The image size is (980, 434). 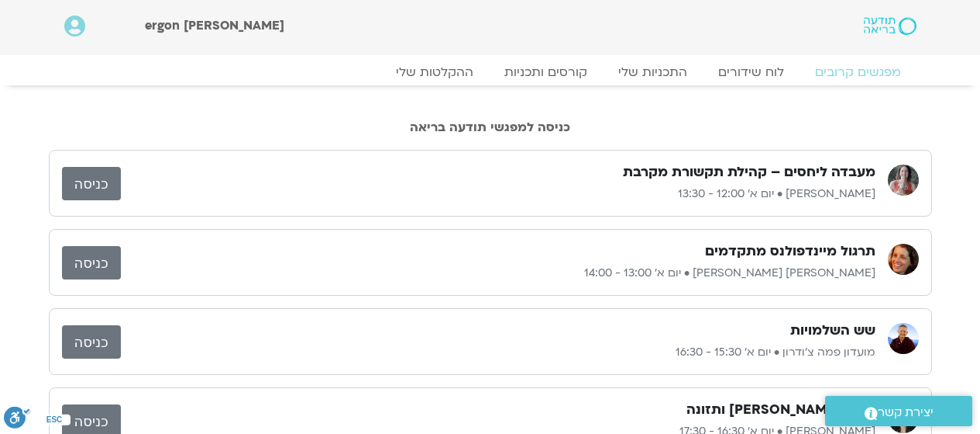 What do you see at coordinates (903, 259) in the screenshot?
I see `img: סיגל בירן אבוחצירה` at bounding box center [903, 259].